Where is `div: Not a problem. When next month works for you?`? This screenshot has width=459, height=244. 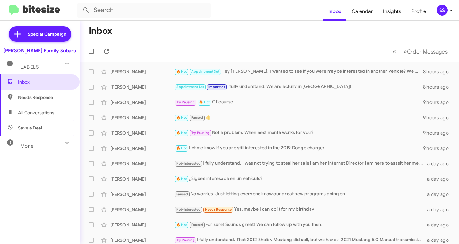 div: Not a problem. When next month works for you? is located at coordinates (298, 132).